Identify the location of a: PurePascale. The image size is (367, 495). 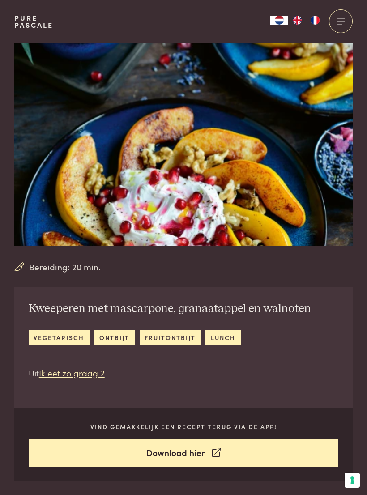
(34, 21).